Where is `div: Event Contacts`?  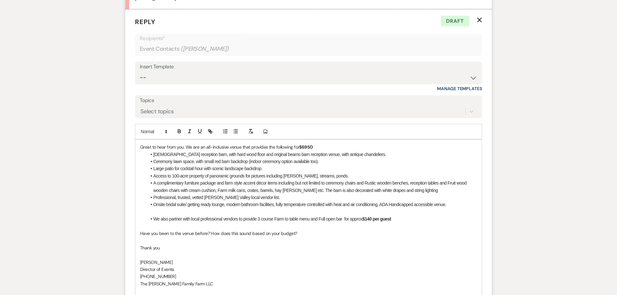
div: Event Contacts is located at coordinates (308, 49).